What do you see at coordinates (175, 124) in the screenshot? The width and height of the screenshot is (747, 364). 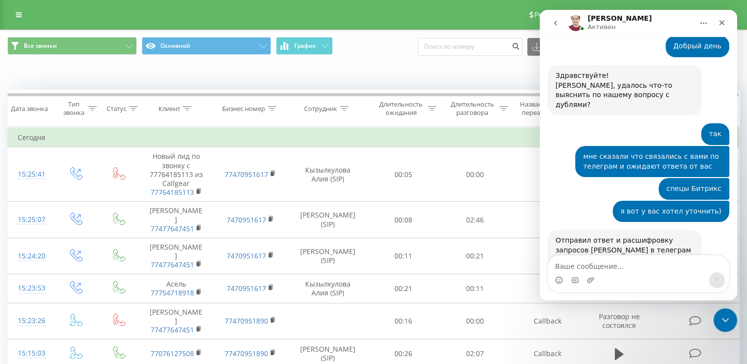 I see `div: так` at bounding box center [175, 124].